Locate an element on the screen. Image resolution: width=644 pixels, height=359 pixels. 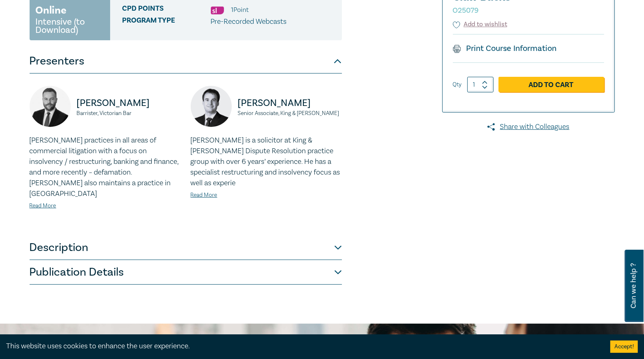
small: Intensive (to Download) is located at coordinates (70, 26).